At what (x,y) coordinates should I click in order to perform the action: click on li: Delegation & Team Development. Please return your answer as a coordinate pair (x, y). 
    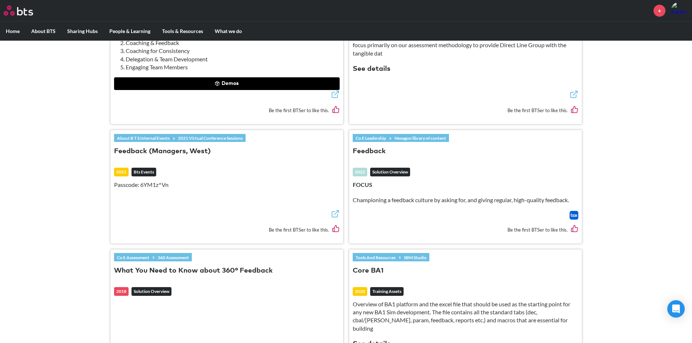
    Looking at the image, I should click on (229, 59).